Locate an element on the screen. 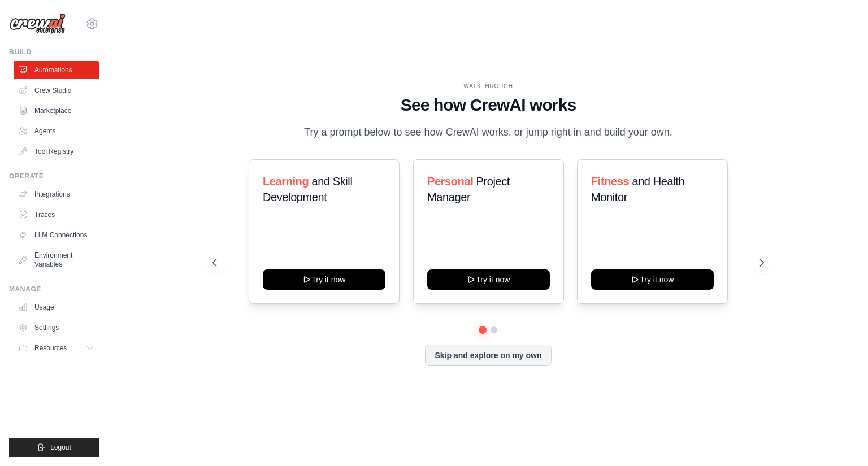 This screenshot has height=466, width=868. button: Logout is located at coordinates (54, 447).